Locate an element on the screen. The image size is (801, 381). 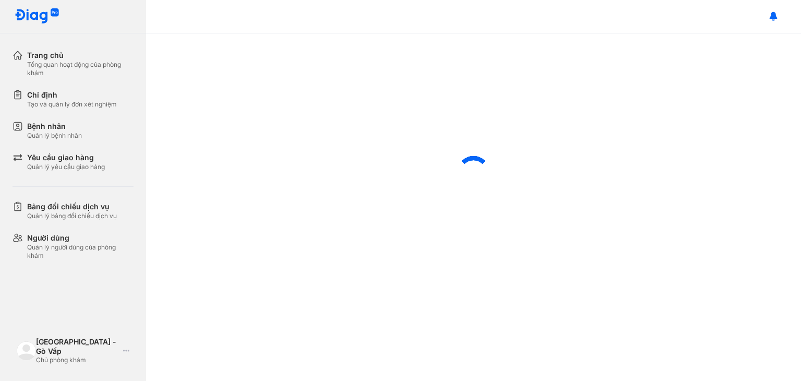
div: Trang chủ is located at coordinates (80, 55).